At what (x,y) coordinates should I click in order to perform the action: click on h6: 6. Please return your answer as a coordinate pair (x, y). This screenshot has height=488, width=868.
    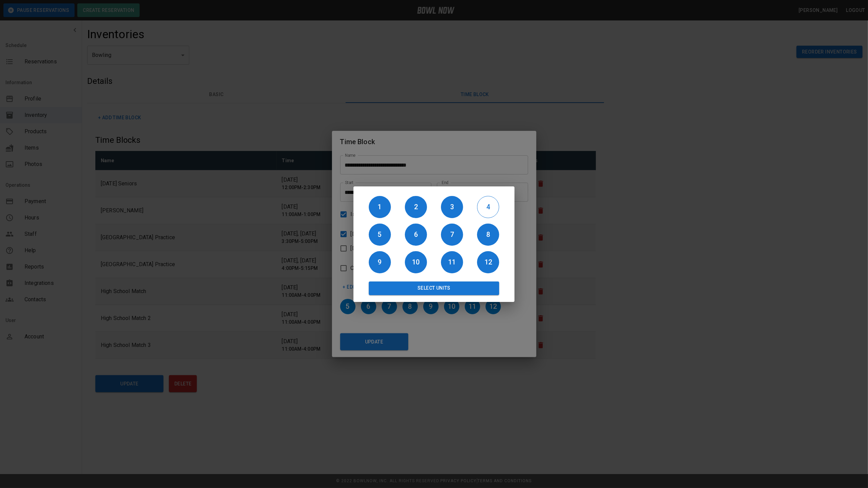
    Looking at the image, I should click on (416, 234).